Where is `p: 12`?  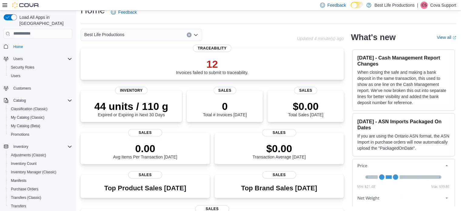 p: 12 is located at coordinates (212, 64).